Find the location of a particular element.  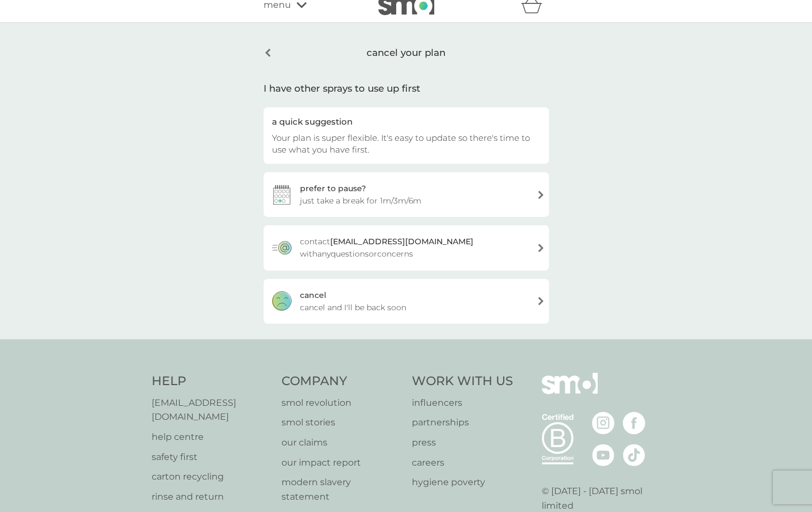

a: our claims is located at coordinates (341, 443).